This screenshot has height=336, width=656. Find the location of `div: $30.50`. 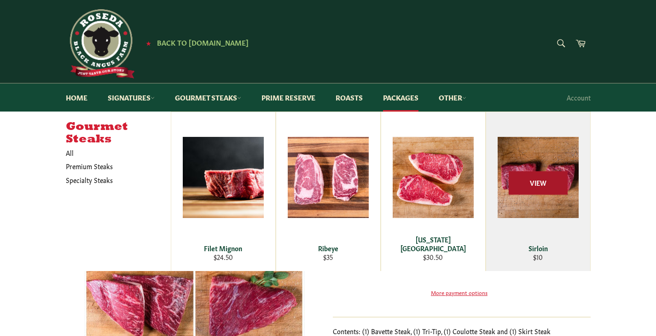

div: $30.50 is located at coordinates (433, 256).